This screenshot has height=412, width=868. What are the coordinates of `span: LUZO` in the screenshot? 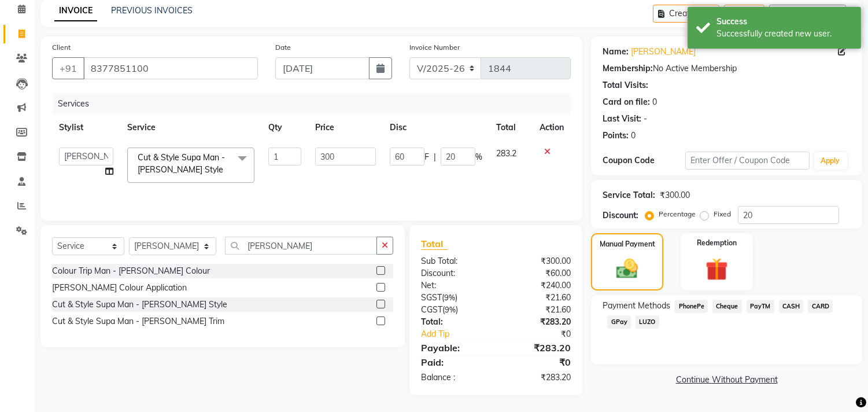 It's located at (647, 322).